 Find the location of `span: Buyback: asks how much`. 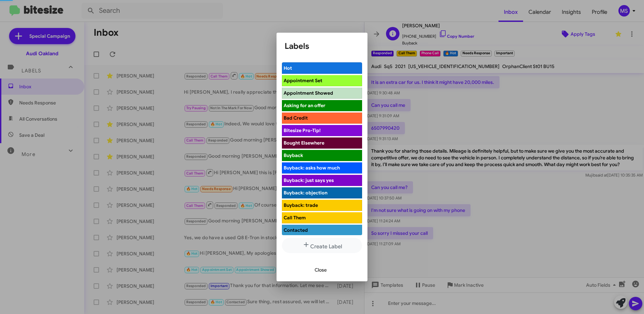

span: Buyback: asks how much is located at coordinates (312, 168).